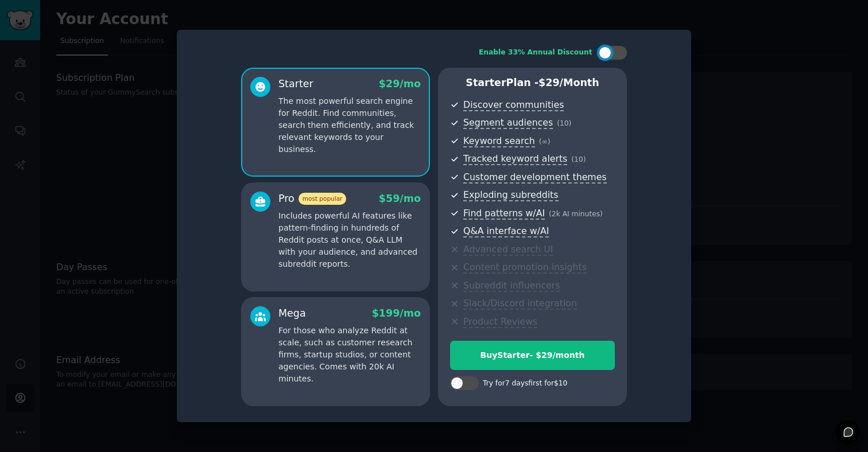 This screenshot has height=452, width=868. Describe the element at coordinates (400, 199) in the screenshot. I see `span: $ 59 /mo` at that location.